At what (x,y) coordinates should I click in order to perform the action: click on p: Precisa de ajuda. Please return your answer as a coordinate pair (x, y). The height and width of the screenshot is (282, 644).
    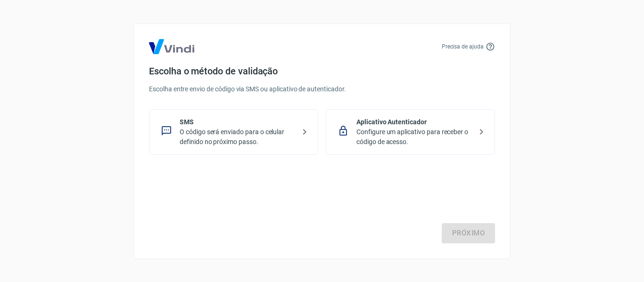
    Looking at the image, I should click on (462, 46).